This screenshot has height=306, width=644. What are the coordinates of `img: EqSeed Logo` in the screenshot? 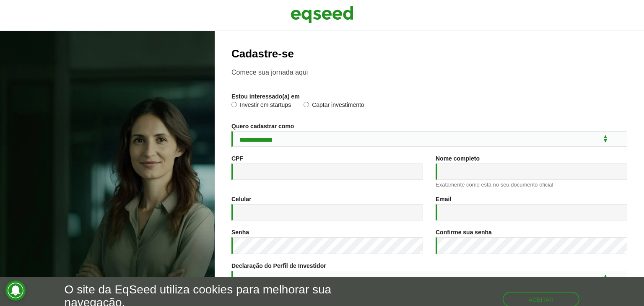 It's located at (322, 14).